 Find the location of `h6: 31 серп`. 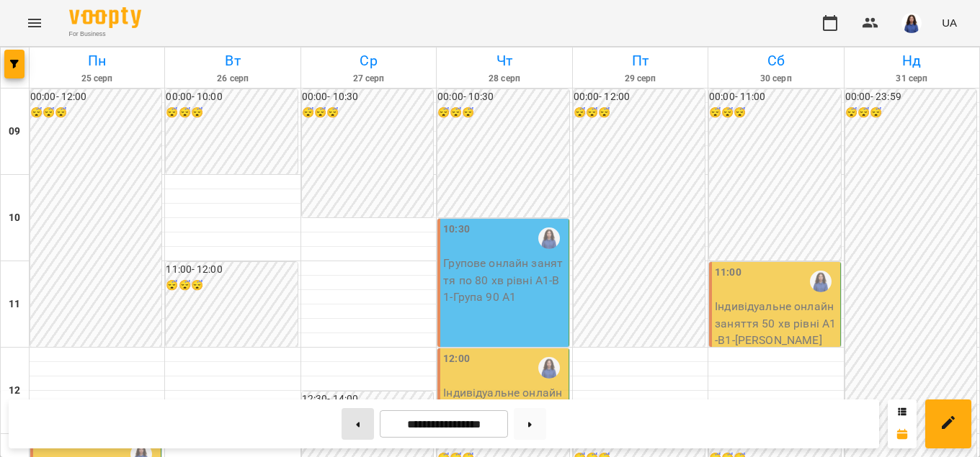

h6: 31 серп is located at coordinates (911, 78).